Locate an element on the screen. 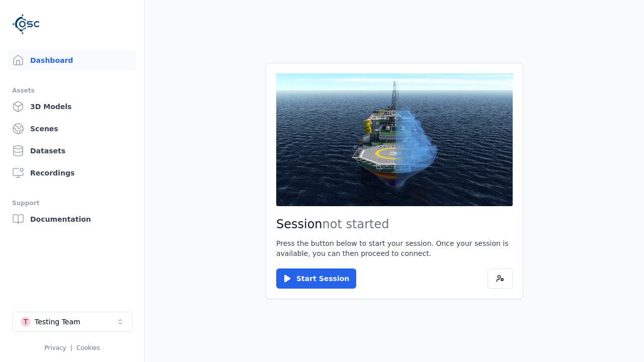 Image resolution: width=644 pixels, height=362 pixels. span: not started is located at coordinates (356, 224).